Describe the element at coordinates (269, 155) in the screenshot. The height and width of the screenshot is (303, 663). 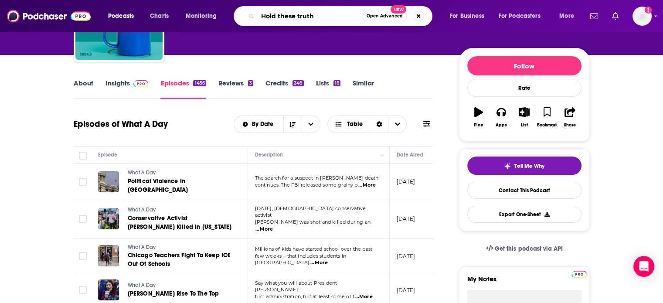
I see `div: Description` at that location.